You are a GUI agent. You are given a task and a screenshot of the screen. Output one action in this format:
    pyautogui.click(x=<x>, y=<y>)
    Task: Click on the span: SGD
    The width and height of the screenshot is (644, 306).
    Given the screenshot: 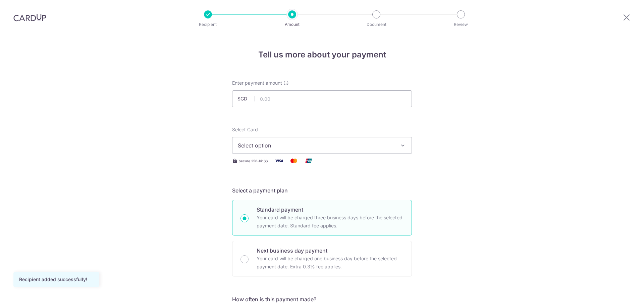 What is the action you would take?
    pyautogui.click(x=247, y=99)
    